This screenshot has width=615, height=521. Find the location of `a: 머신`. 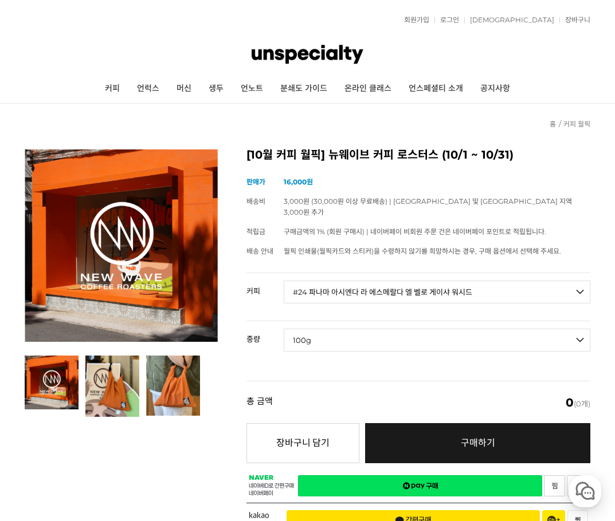

a: 머신 is located at coordinates (184, 89).